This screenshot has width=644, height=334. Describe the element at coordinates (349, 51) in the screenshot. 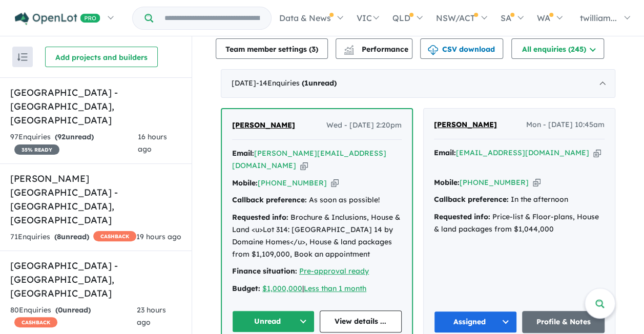

I see `img: bar-chart.svg` at that location.